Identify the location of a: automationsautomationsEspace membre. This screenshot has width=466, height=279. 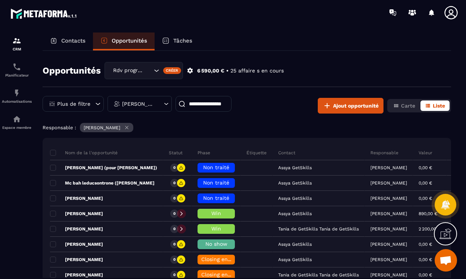
(17, 122).